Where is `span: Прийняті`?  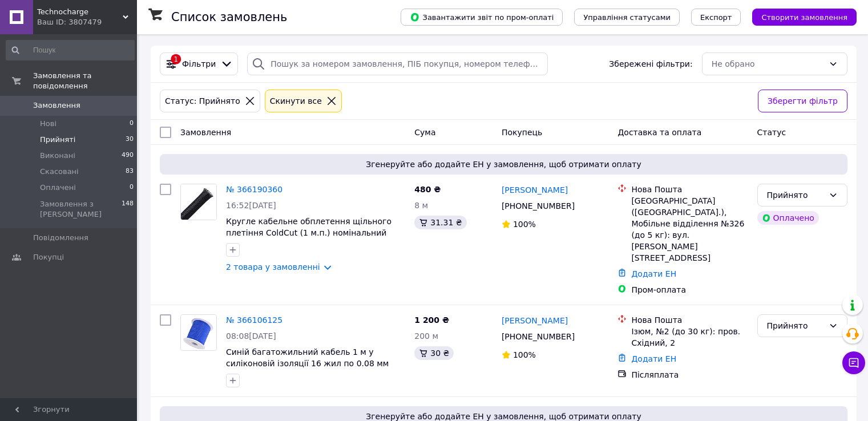
span: Прийняті is located at coordinates (58, 140).